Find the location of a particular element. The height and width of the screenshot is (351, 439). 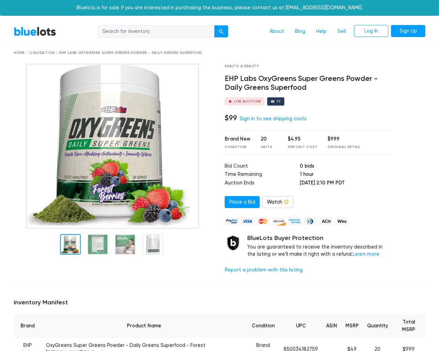

h4: $99 is located at coordinates (231, 118).